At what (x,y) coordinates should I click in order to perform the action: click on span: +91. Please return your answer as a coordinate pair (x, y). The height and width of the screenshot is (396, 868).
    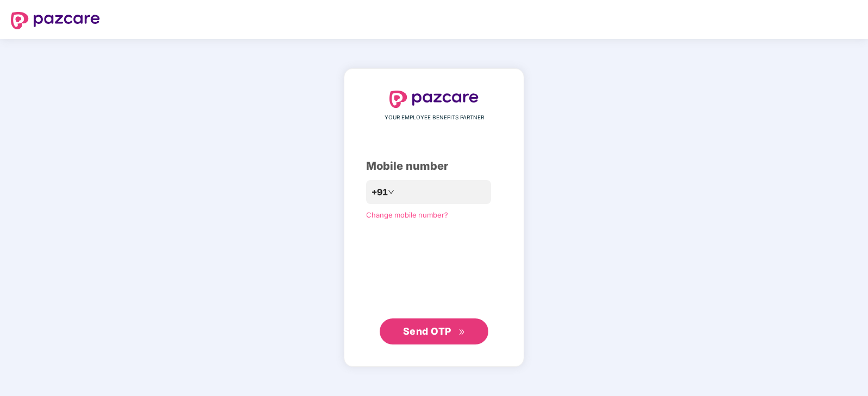
    Looking at the image, I should click on (379, 192).